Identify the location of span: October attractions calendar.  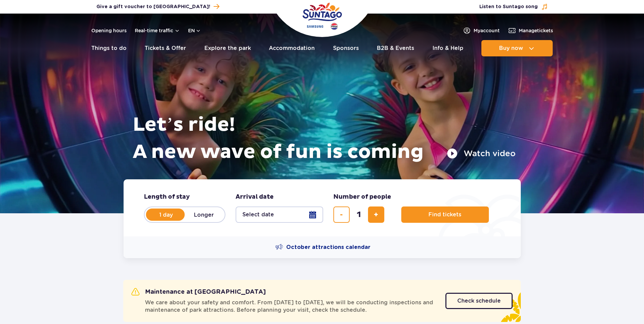
(329, 247).